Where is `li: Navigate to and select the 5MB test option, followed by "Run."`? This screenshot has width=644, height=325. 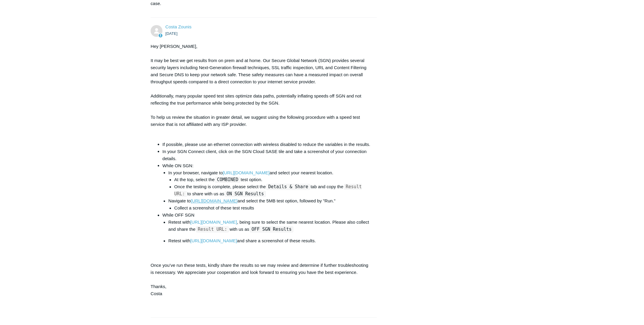 li: Navigate to and select the 5MB test option, followed by "Run." is located at coordinates (270, 205).